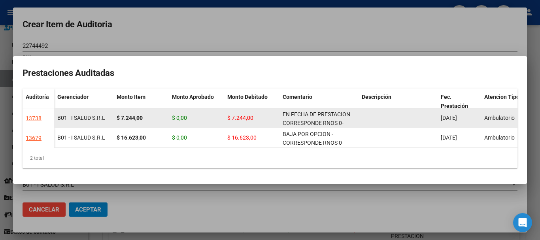 The image size is (540, 240). I want to click on span: Gerenciador, so click(73, 97).